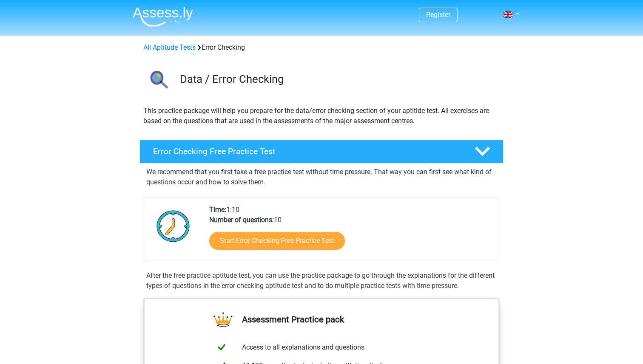 This screenshot has height=364, width=643. I want to click on img: Clock, so click(173, 226).